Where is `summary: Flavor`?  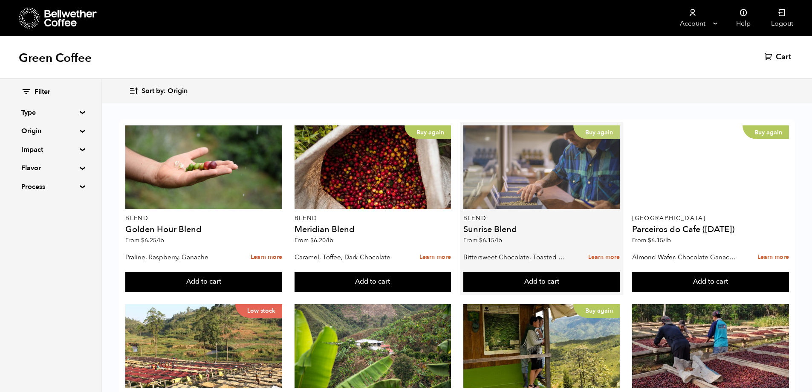
summary: Flavor is located at coordinates (51, 168).